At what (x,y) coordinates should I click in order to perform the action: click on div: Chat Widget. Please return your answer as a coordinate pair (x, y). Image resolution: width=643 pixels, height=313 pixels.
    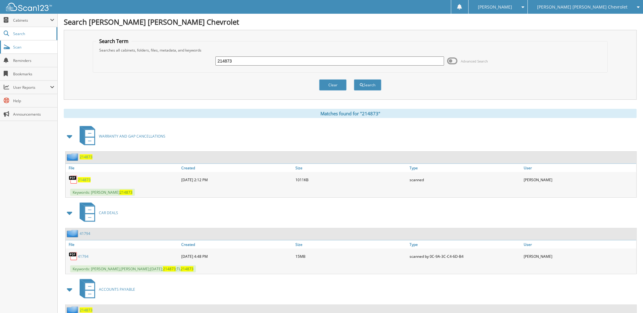
    Looking at the image, I should click on (628, 298).